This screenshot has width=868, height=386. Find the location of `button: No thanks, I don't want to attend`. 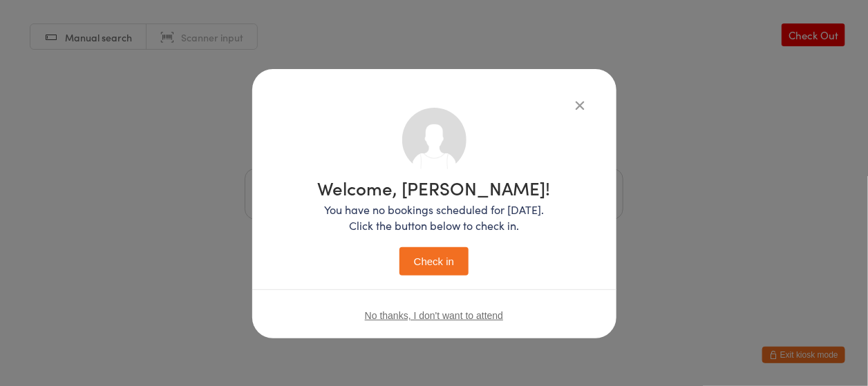

button: No thanks, I don't want to attend is located at coordinates (434, 315).